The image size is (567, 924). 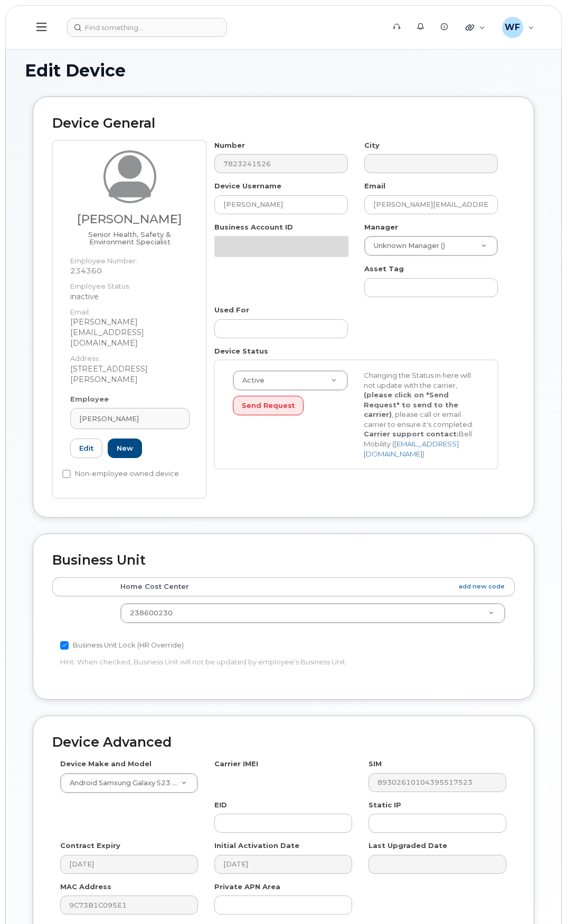 What do you see at coordinates (122, 646) in the screenshot?
I see `label: Business Unit Lock (HR Override)` at bounding box center [122, 646].